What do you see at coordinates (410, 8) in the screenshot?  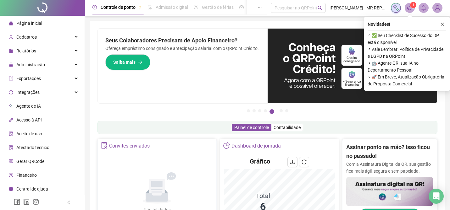 I see `span: notification` at bounding box center [410, 8].